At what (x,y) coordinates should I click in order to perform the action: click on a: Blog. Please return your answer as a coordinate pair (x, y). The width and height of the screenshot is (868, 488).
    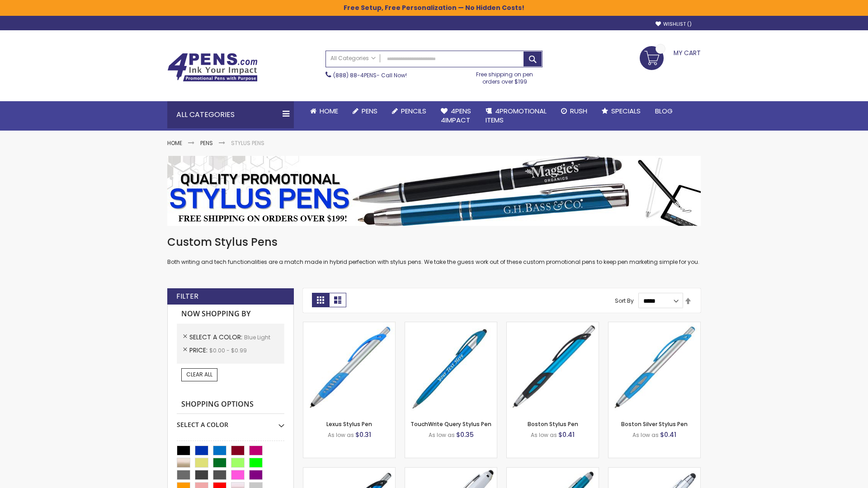
    Looking at the image, I should click on (664, 111).